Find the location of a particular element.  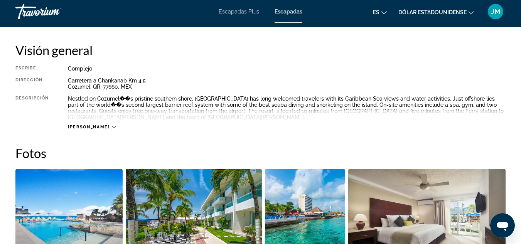

button: Menú de usuario is located at coordinates (495, 12).